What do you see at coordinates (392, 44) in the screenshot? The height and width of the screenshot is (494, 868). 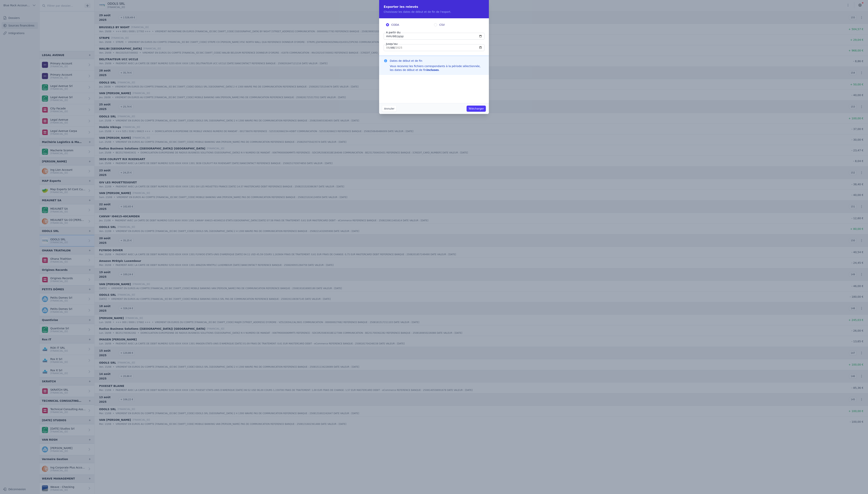 I see `label: Jusqu'au:` at bounding box center [392, 44].